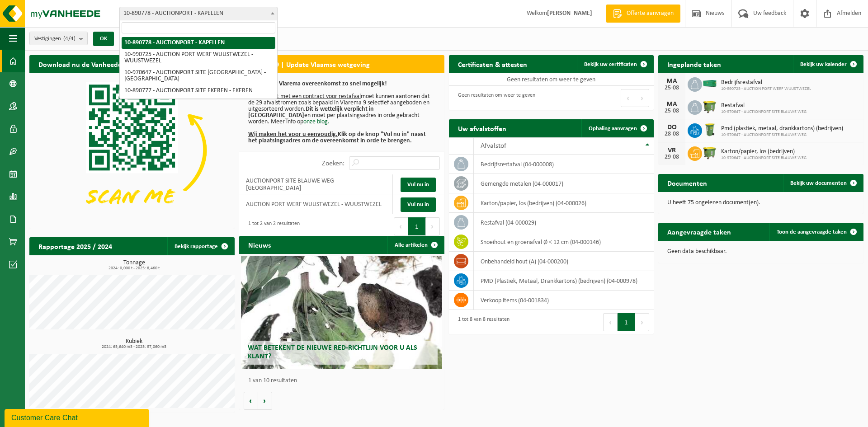 This screenshot has height=427, width=868. What do you see at coordinates (699, 231) in the screenshot?
I see `h2: Aangevraagde taken` at bounding box center [699, 231].